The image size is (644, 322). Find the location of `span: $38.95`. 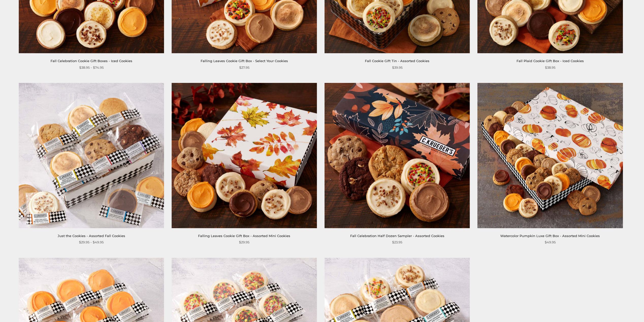

span: $38.95 is located at coordinates (550, 67).